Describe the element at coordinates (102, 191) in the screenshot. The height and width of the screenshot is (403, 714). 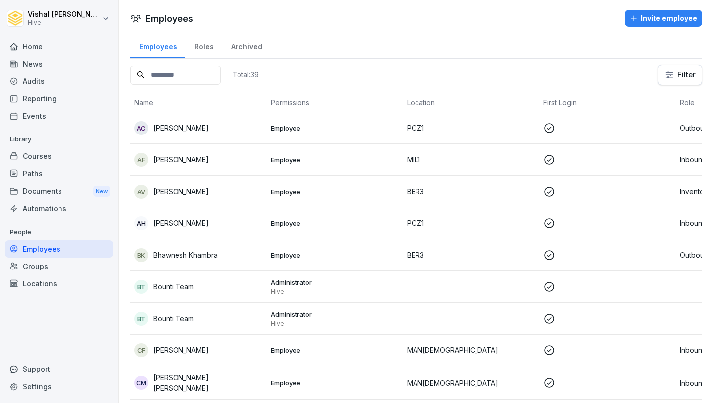
I see `div: New` at that location.